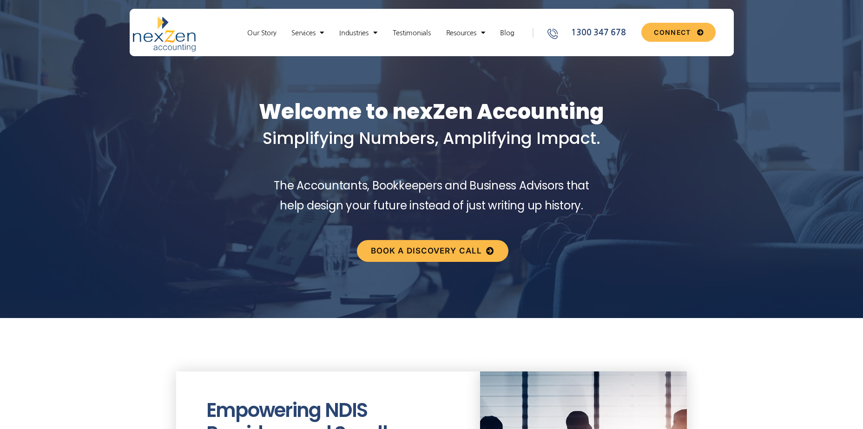 This screenshot has height=429, width=863. Describe the element at coordinates (678, 32) in the screenshot. I see `a: CONNECT` at that location.